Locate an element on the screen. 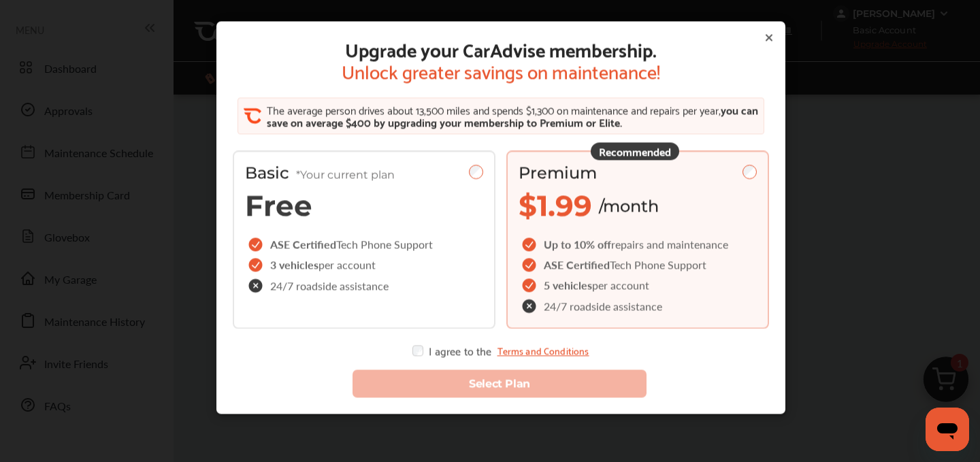  span: The average person drives about 13,500 miles and spends $1,300 on maintenance and repairs per year, is located at coordinates (493, 109).